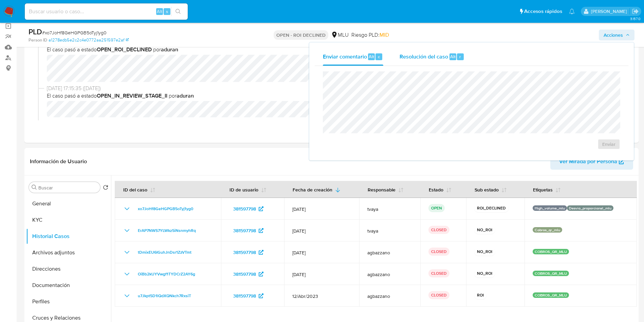  I want to click on span: Accesos rápidos, so click(543, 11).